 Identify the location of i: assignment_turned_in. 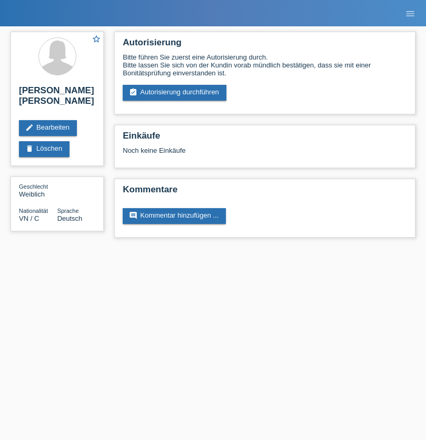
(133, 92).